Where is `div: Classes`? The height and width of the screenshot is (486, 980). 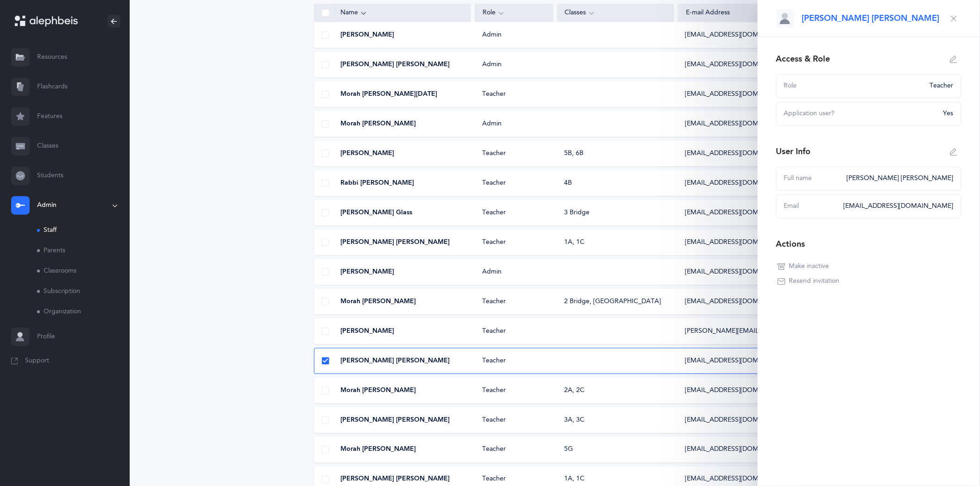
div: Classes is located at coordinates (616, 13).